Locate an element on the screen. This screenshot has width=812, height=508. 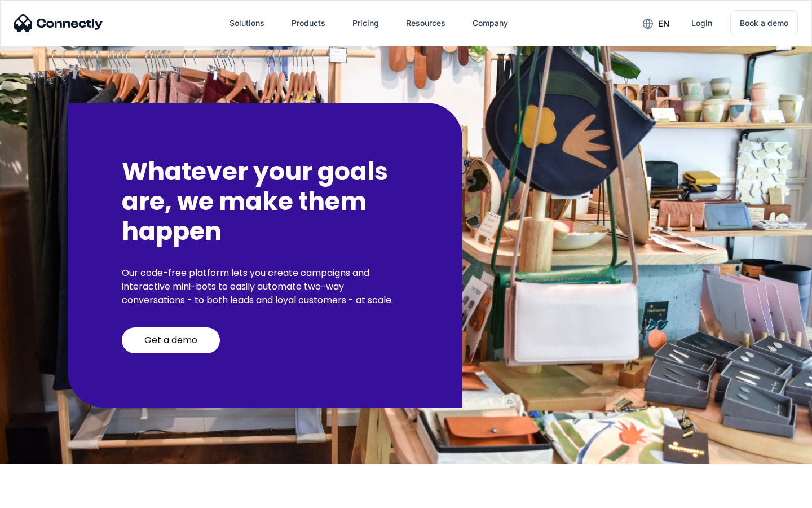
div: Login is located at coordinates (702, 23).